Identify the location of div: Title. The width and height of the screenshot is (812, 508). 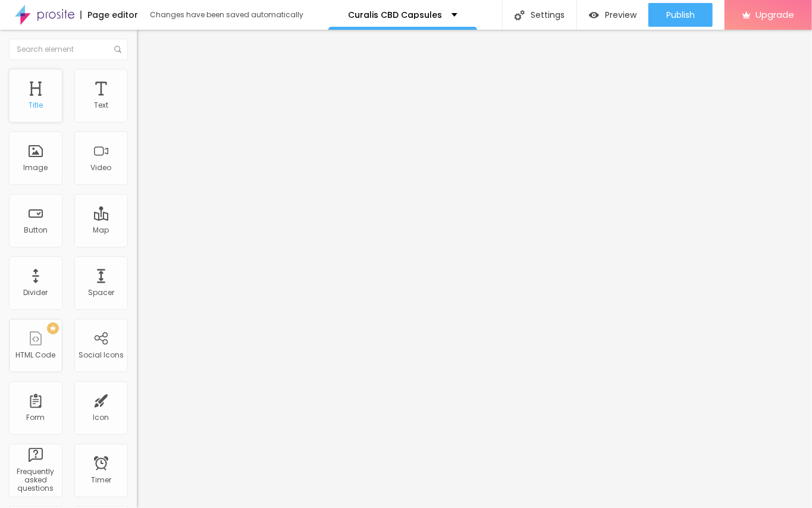
(36, 105).